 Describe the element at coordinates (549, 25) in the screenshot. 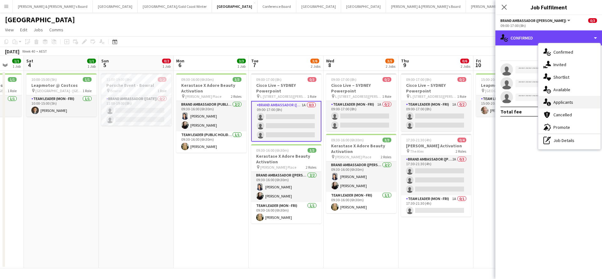

I see `div: 09:00-17:00 (8h)` at that location.